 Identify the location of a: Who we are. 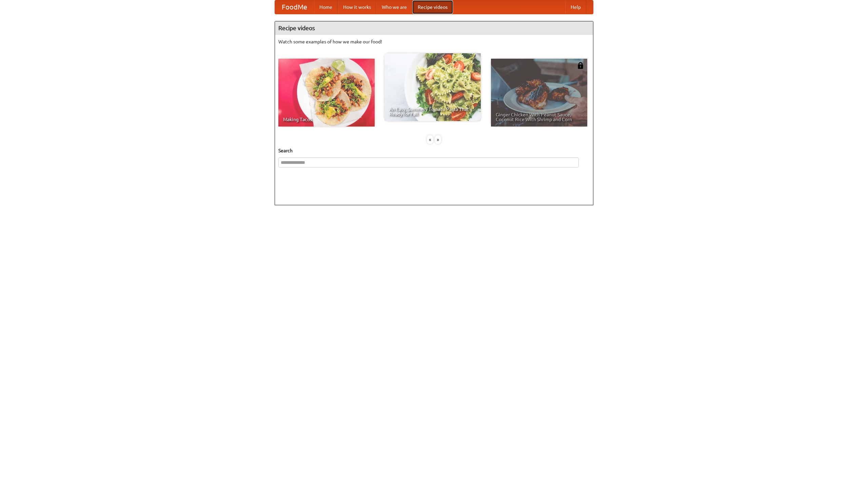
(394, 8).